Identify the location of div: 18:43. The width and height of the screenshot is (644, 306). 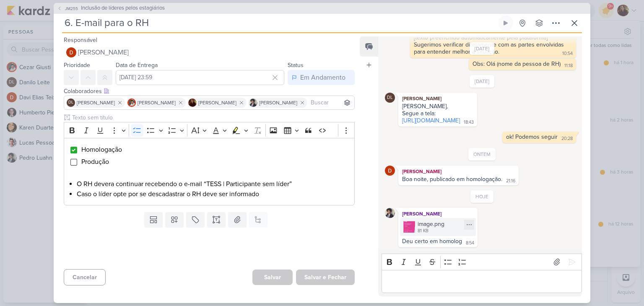
(469, 122).